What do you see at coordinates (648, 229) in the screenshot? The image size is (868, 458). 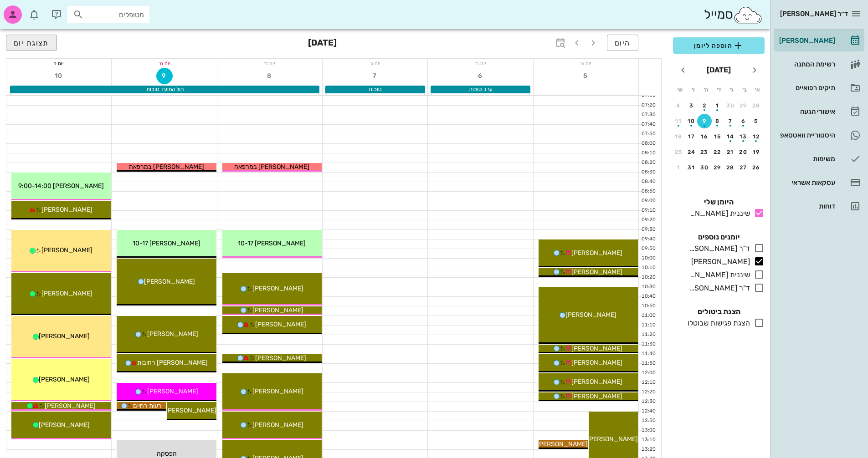 I see `div: 09:30` at bounding box center [648, 229].